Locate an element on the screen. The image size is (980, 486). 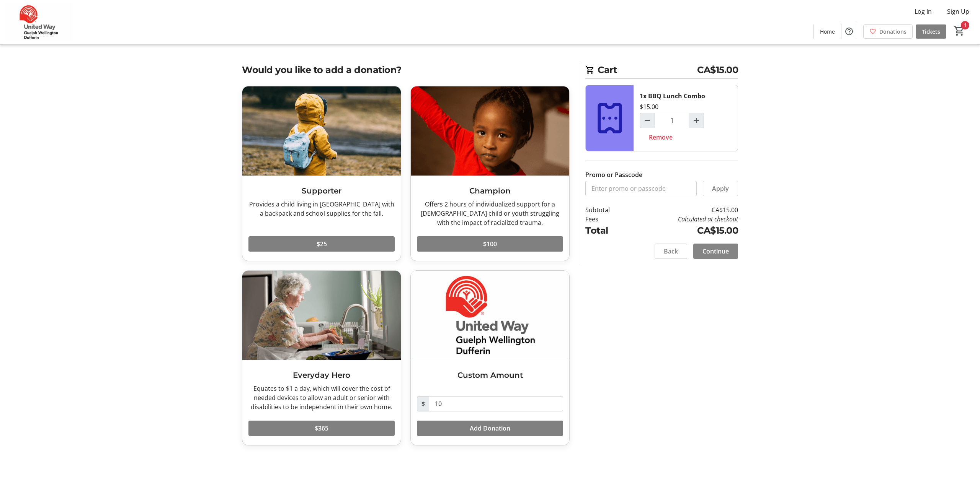
div: 1x BBQ Lunch Combo is located at coordinates (672, 96).